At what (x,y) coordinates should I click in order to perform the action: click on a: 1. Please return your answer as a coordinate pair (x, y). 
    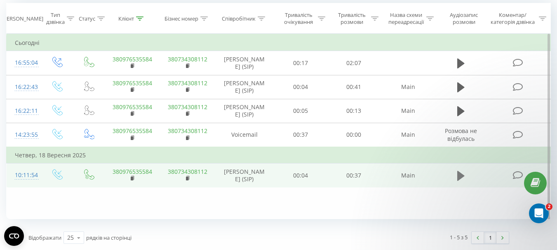
    Looking at the image, I should click on (490, 238).